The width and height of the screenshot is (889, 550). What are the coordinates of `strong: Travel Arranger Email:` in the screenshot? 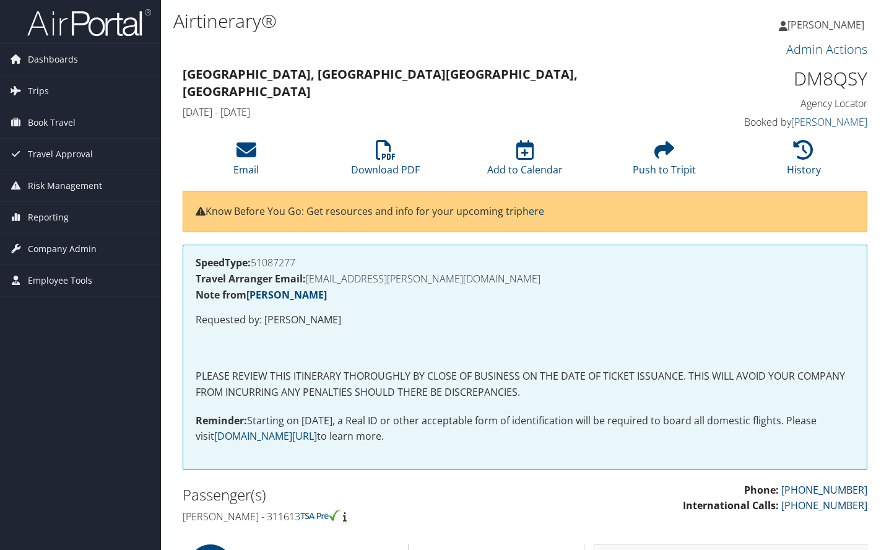 It's located at (251, 279).